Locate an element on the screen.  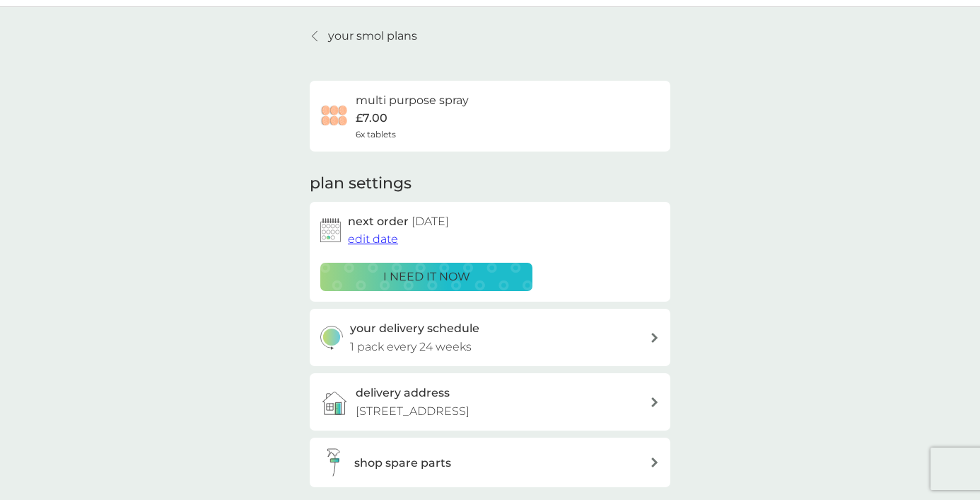
a: your smol plans is located at coordinates (364, 36).